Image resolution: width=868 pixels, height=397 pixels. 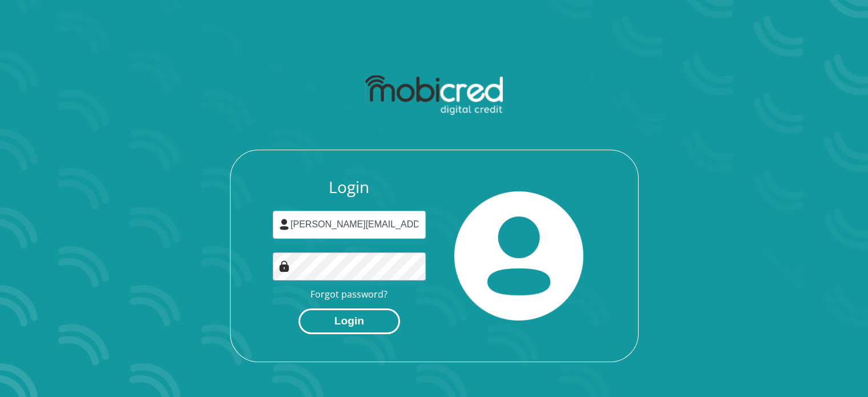 I want to click on input: Username, so click(x=349, y=224).